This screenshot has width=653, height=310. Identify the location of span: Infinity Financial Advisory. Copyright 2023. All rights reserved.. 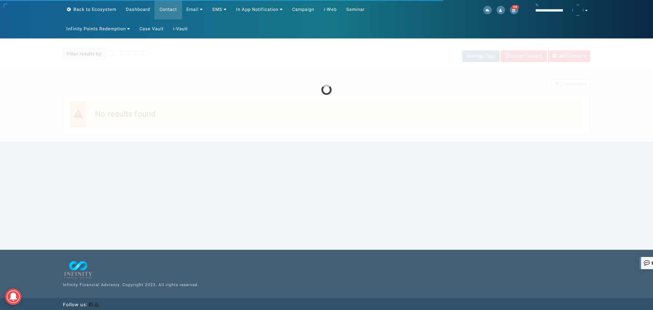
(131, 285).